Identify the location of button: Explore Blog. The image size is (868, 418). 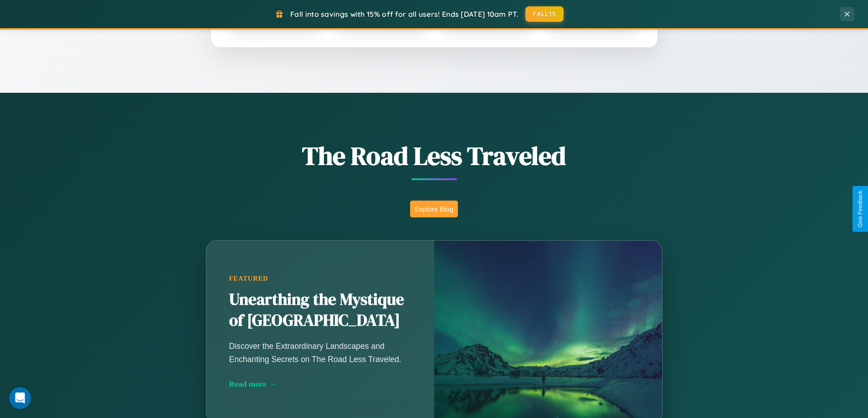
(434, 209).